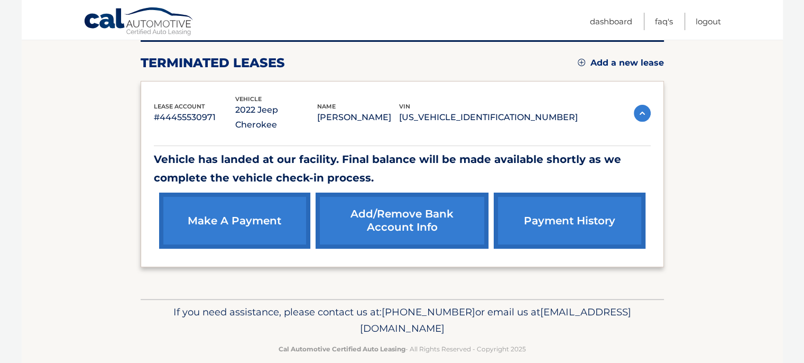 This screenshot has width=804, height=363. I want to click on a: Cal Automotive, so click(139, 22).